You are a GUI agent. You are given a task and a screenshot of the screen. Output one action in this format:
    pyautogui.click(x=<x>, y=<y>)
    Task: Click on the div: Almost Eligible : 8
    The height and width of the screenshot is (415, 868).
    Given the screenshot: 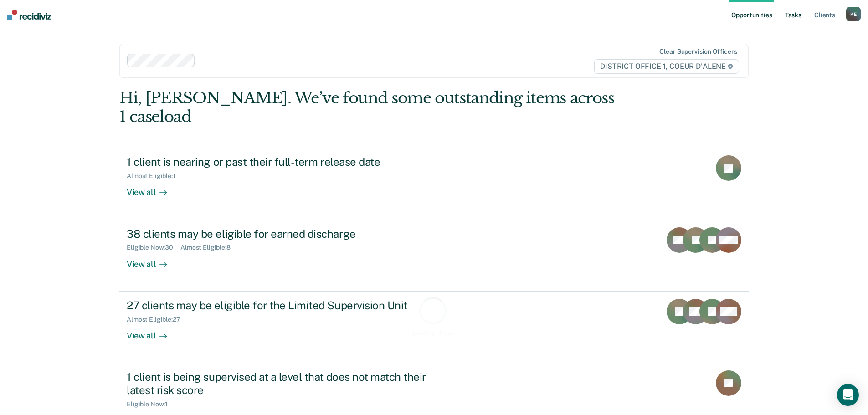 What is the action you would take?
    pyautogui.click(x=209, y=247)
    